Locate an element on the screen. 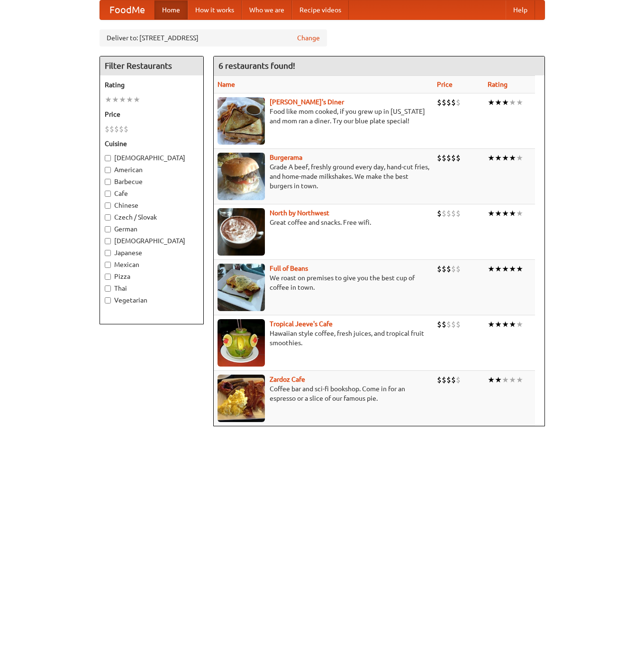  img: beans.jpg is located at coordinates (241, 288).